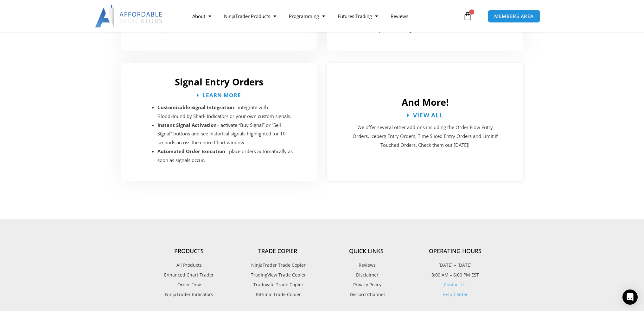  I want to click on a: Contact Us, so click(455, 285).